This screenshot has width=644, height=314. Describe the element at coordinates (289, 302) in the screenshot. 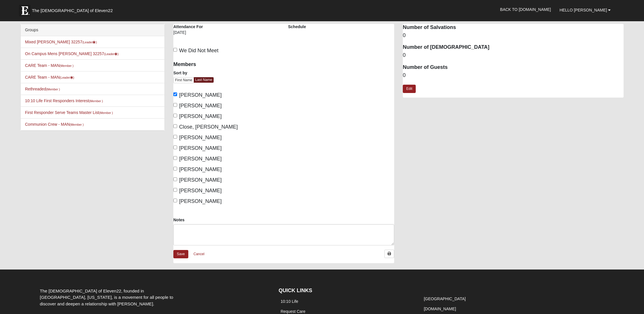

I see `a: 10:10 Life` at that location.